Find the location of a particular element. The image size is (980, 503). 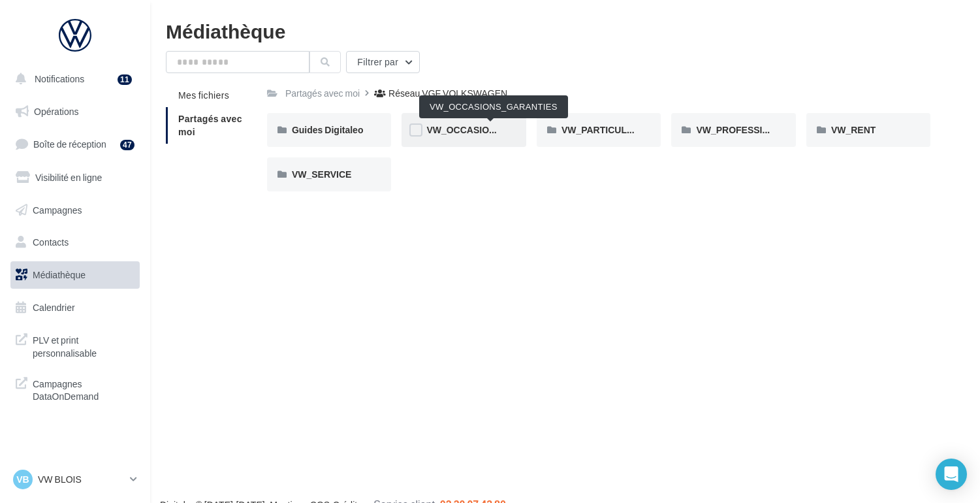

div: Open Intercom Messenger is located at coordinates (951, 474).